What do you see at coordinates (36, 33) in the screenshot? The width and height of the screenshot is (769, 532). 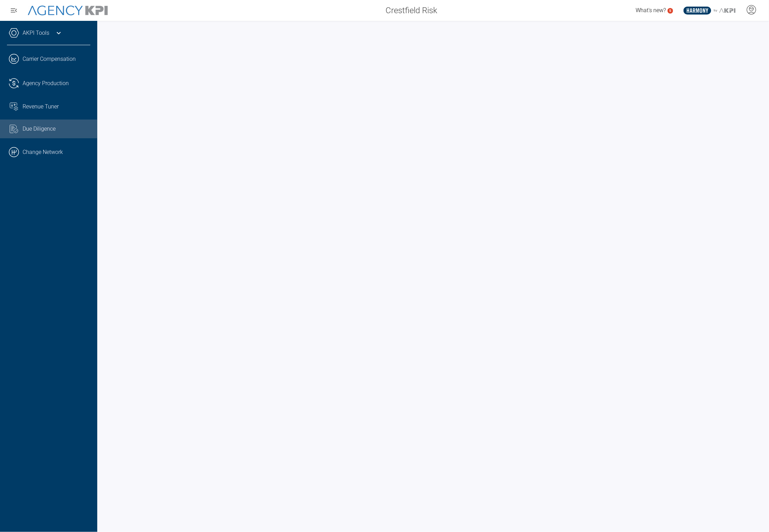 I see `a: AKPI Tools` at bounding box center [36, 33].